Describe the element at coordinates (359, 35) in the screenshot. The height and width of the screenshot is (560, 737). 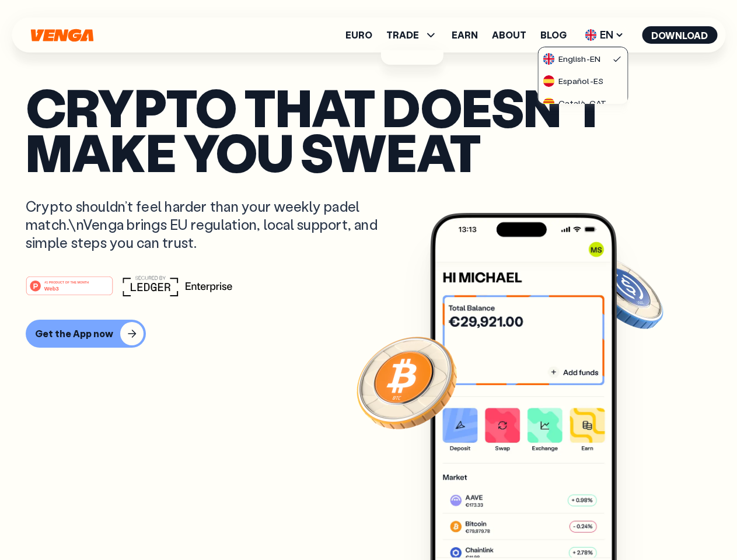
I see `a: Euro` at that location.